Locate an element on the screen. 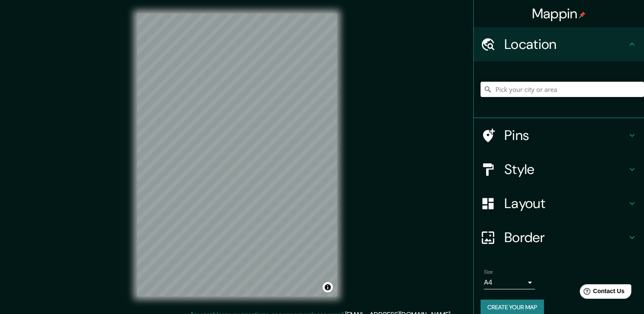 The width and height of the screenshot is (644, 314). h4: Border is located at coordinates (566, 237).